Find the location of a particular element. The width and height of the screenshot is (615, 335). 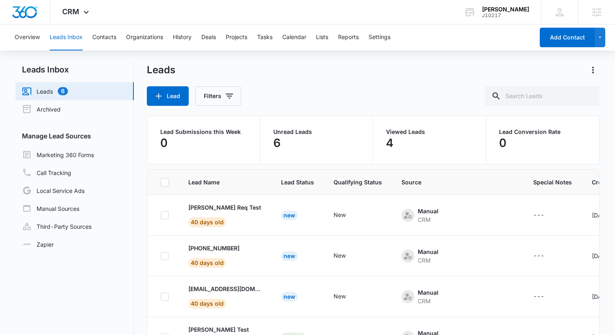

button: Lead is located at coordinates (168, 96).